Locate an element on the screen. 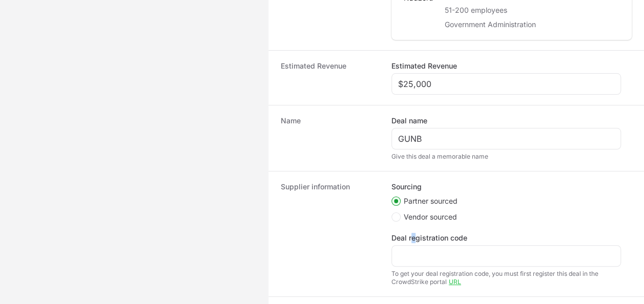  a: URL is located at coordinates (455, 282).